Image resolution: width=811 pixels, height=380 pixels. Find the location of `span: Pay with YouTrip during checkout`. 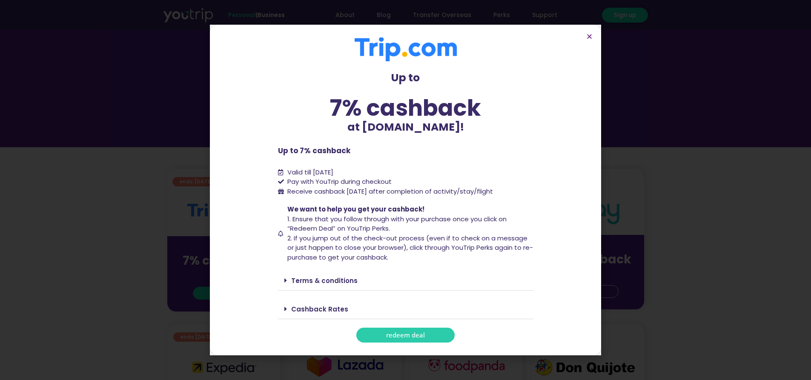

span: Pay with YouTrip during checkout is located at coordinates (339, 182).